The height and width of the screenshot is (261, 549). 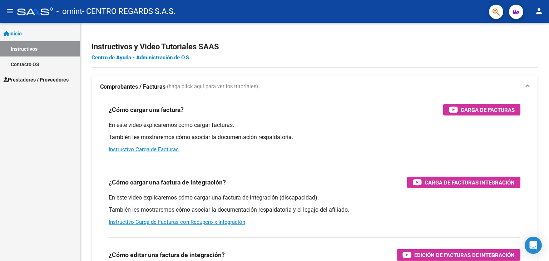 What do you see at coordinates (539, 11) in the screenshot?
I see `mat-icon: person` at bounding box center [539, 11].